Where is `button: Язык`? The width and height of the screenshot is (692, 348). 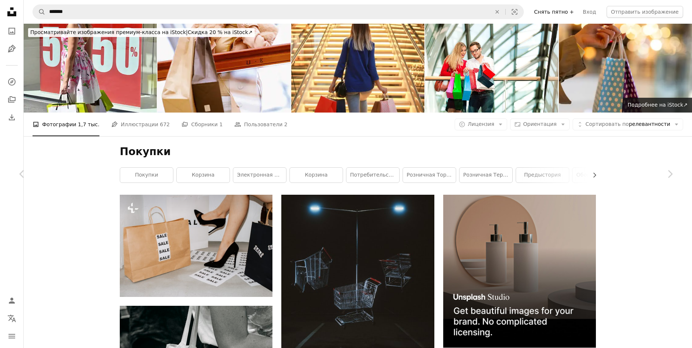 button: Язык is located at coordinates (12, 318).